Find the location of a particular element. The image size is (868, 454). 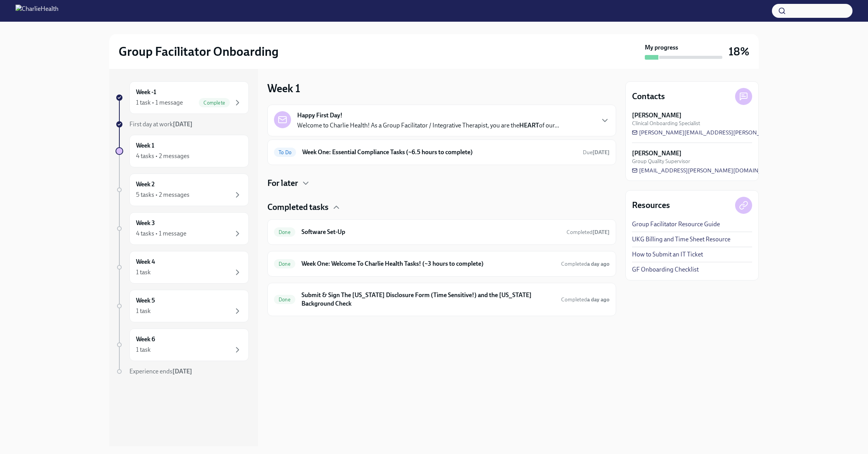

h6: Week 5 is located at coordinates (145, 301).